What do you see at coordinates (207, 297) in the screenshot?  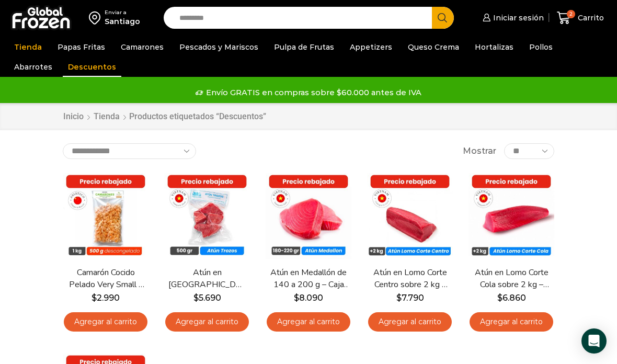 I see `bdi: 5.690` at bounding box center [207, 297].